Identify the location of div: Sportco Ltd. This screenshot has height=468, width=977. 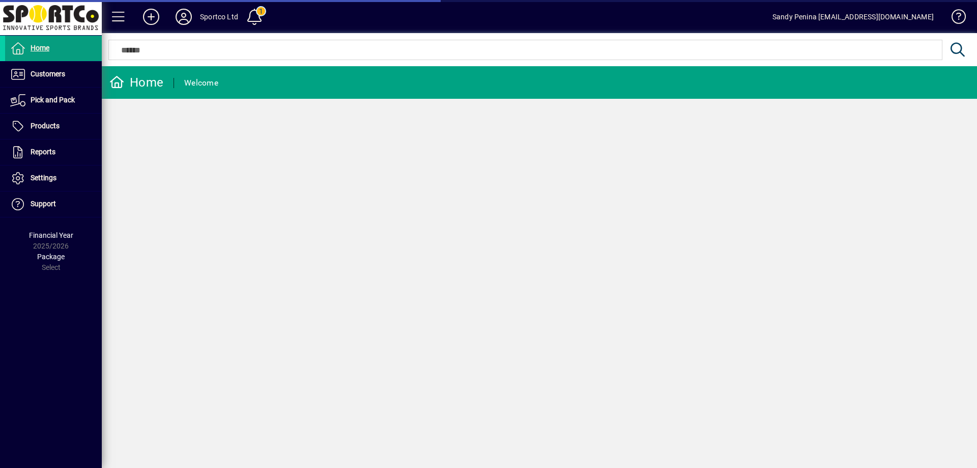
(219, 17).